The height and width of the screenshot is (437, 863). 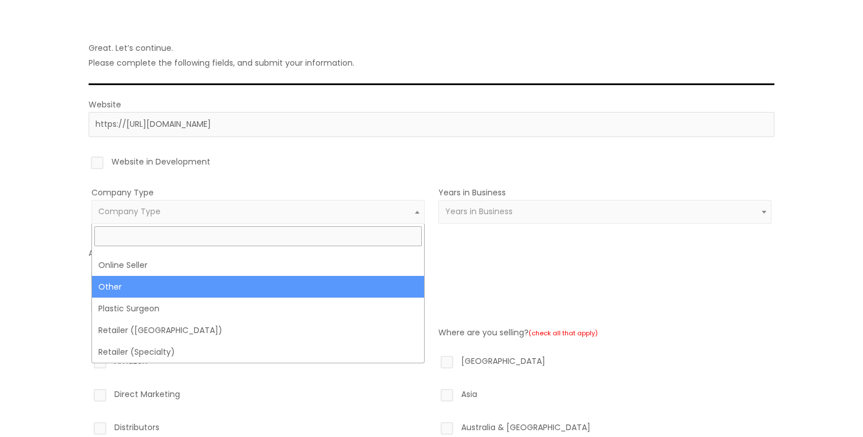 I want to click on label: Website in Development, so click(x=432, y=164).